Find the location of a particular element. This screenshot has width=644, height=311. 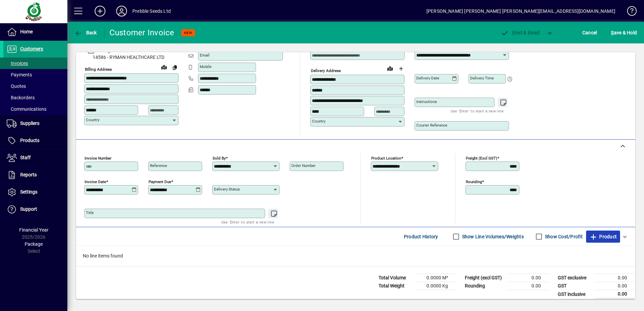

span: ave & Hold is located at coordinates (624, 33).